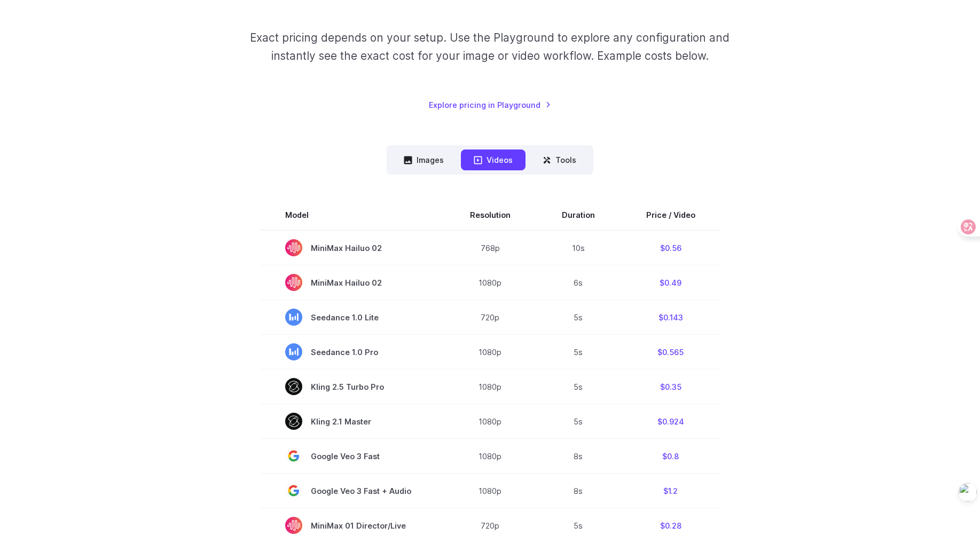 The image size is (980, 535). I want to click on td: 720p, so click(490, 317).